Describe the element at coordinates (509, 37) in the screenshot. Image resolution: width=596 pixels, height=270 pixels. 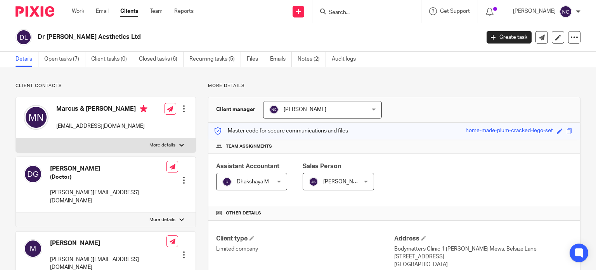
I see `a: Create task` at that location.